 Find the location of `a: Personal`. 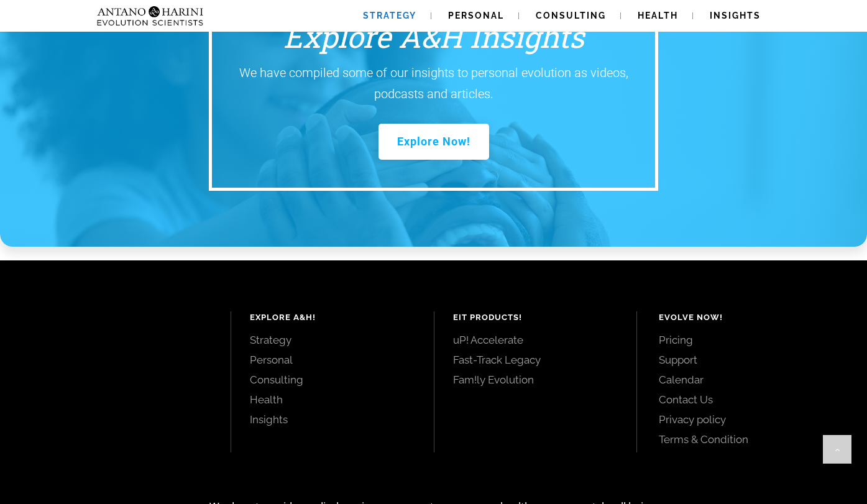

a: Personal is located at coordinates (332, 360).